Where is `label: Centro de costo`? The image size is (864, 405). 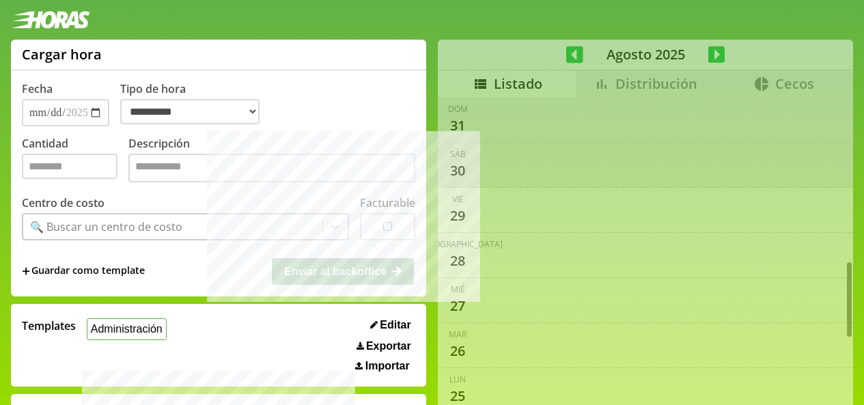 label: Centro de costo is located at coordinates (63, 203).